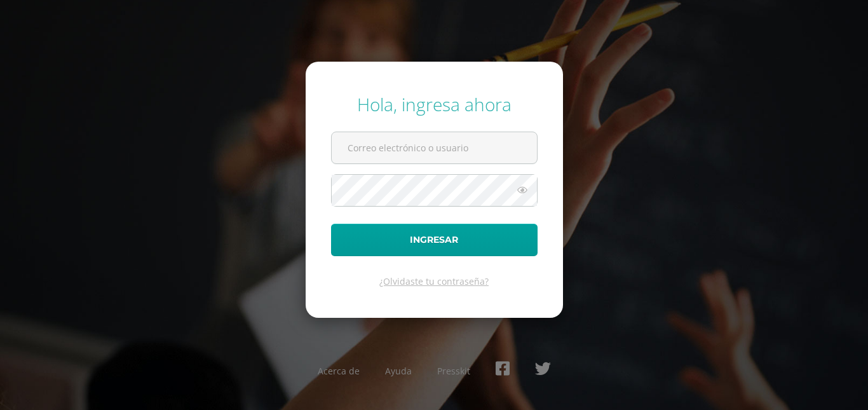 The height and width of the screenshot is (410, 868). Describe the element at coordinates (434, 240) in the screenshot. I see `button: Ingresar` at that location.